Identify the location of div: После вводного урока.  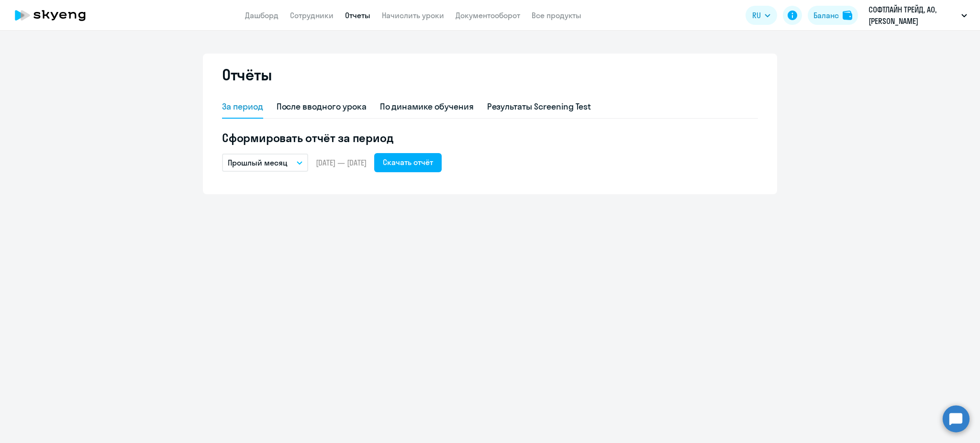
(322, 107).